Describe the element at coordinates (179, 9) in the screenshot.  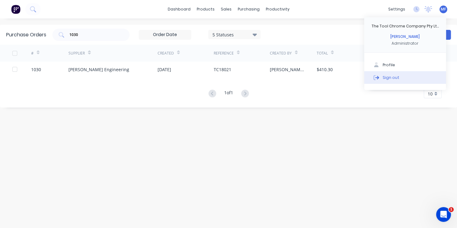
I see `a: dashboard` at that location.